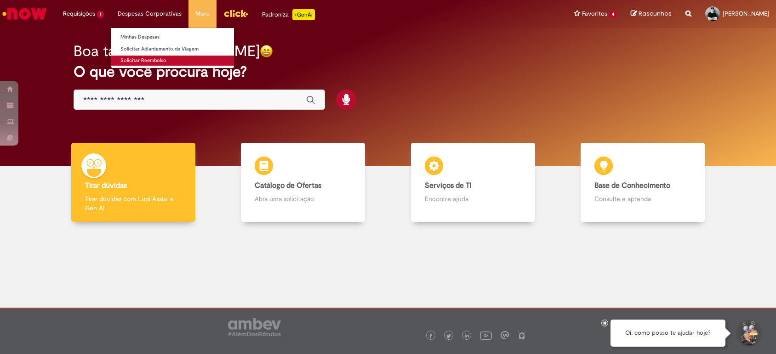 This screenshot has width=776, height=354. What do you see at coordinates (303, 199) in the screenshot?
I see `p: Abra uma solicitação` at bounding box center [303, 199].